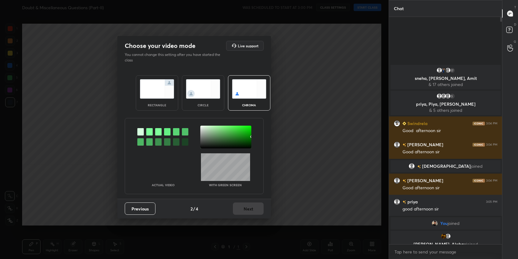 The width and height of the screenshot is (518, 259). I want to click on img: 40c650f808554d9db200b86cc7acfdd1.jpg, so click(444, 236).